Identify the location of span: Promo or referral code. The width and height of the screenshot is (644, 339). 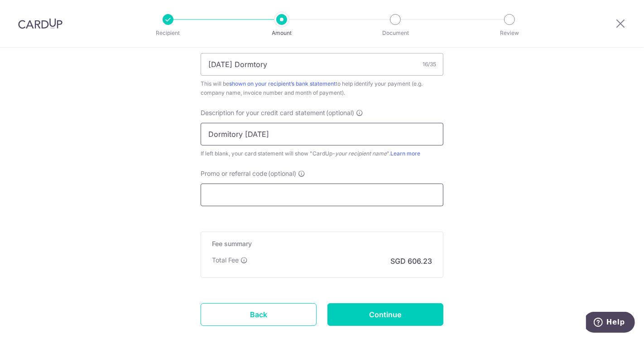
(234, 174).